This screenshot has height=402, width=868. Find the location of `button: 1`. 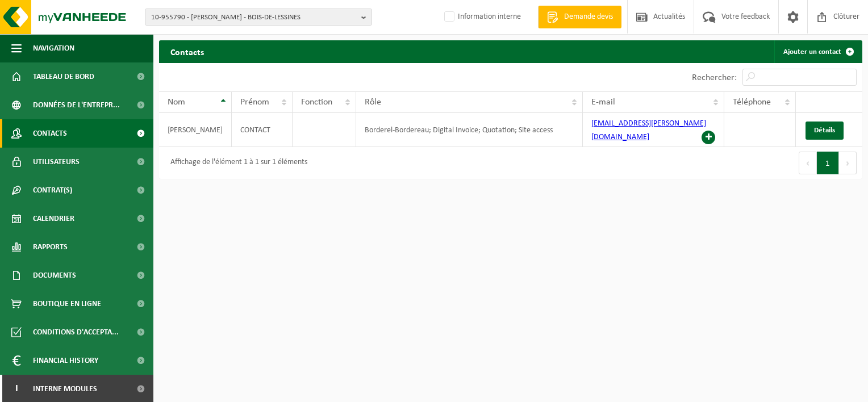

button: 1 is located at coordinates (828, 163).